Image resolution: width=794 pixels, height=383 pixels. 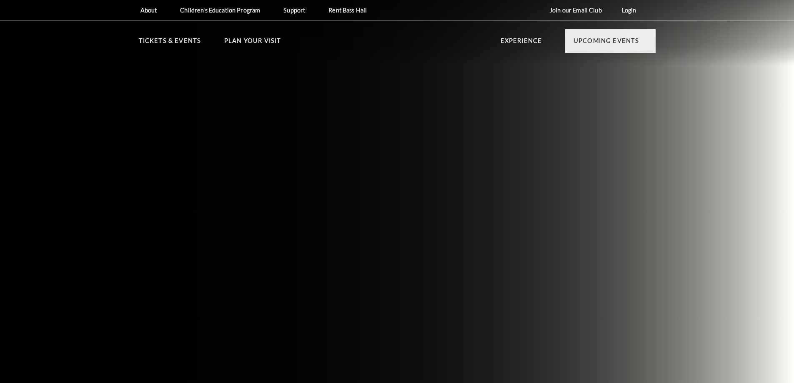 What do you see at coordinates (521, 43) in the screenshot?
I see `p: Experience` at bounding box center [521, 43].